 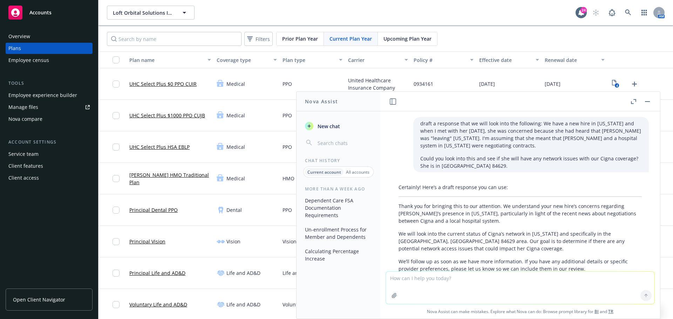 What do you see at coordinates (49, 166) in the screenshot?
I see `a: Client features` at bounding box center [49, 166].